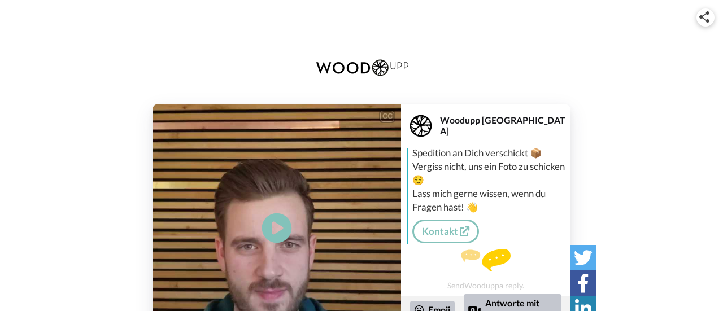  I want to click on div: Send Woodupp a reply., so click(486, 269).